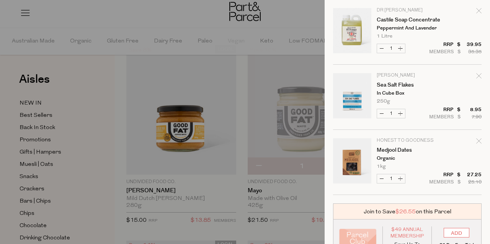 The width and height of the screenshot is (490, 244). Describe the element at coordinates (383, 101) in the screenshot. I see `span: 250g` at that location.